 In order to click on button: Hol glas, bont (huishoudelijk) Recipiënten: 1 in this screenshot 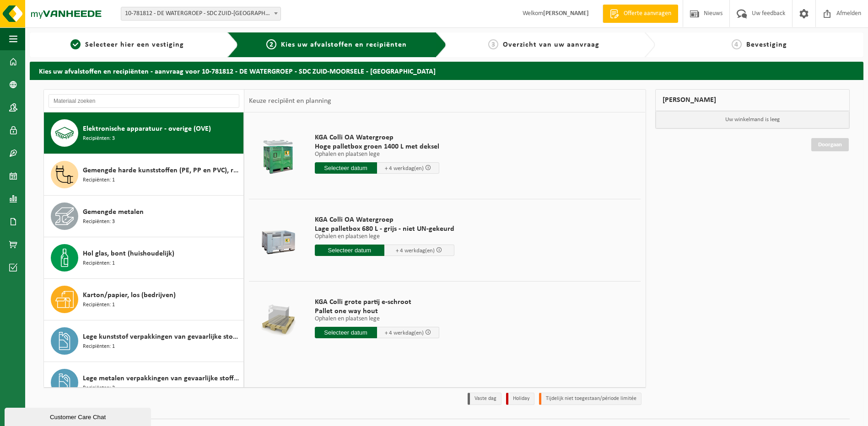, I will do `click(143, 258)`.